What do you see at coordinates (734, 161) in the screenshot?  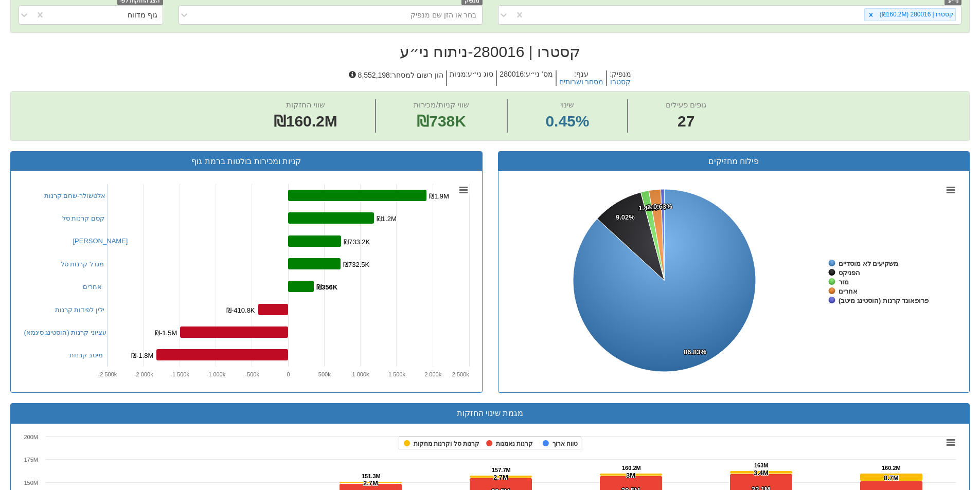 I see `h3: פילוח מחזיקים` at bounding box center [734, 161].